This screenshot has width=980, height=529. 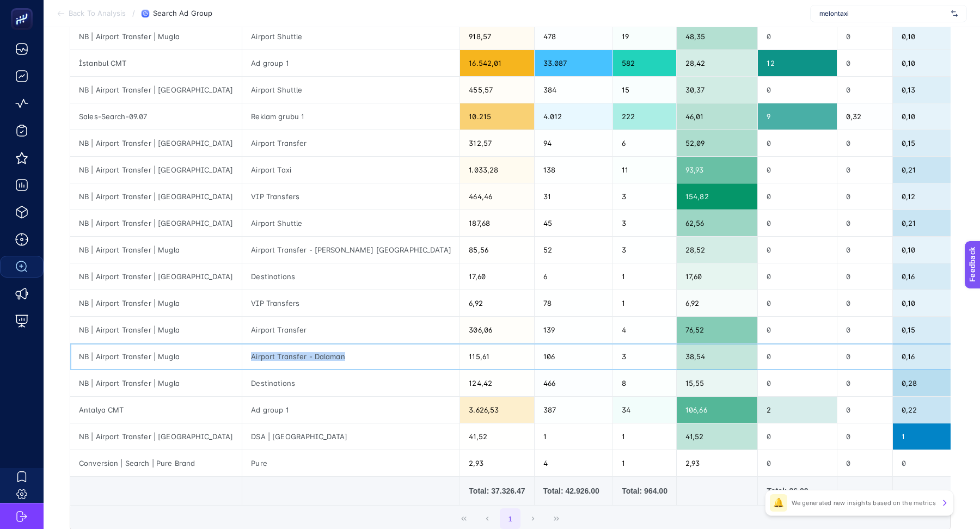 I want to click on div: 115,61, so click(x=497, y=357).